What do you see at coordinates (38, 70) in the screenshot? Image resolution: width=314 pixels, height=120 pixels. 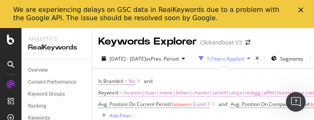 I see `div: Overview` at bounding box center [38, 70].